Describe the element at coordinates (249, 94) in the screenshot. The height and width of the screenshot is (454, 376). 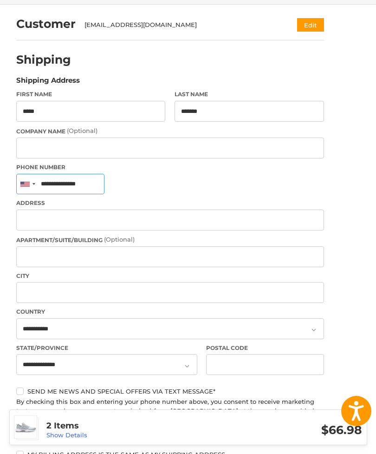
I see `label: Last Name` at that location.